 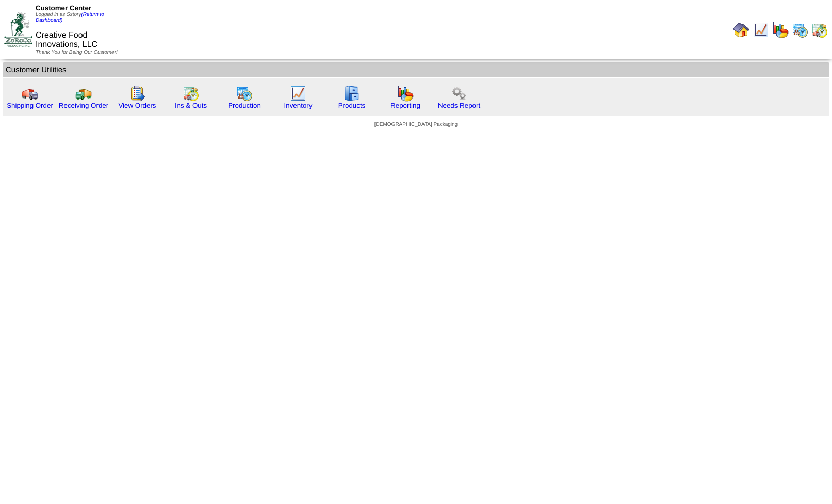 I want to click on a: Needs Report, so click(x=459, y=105).